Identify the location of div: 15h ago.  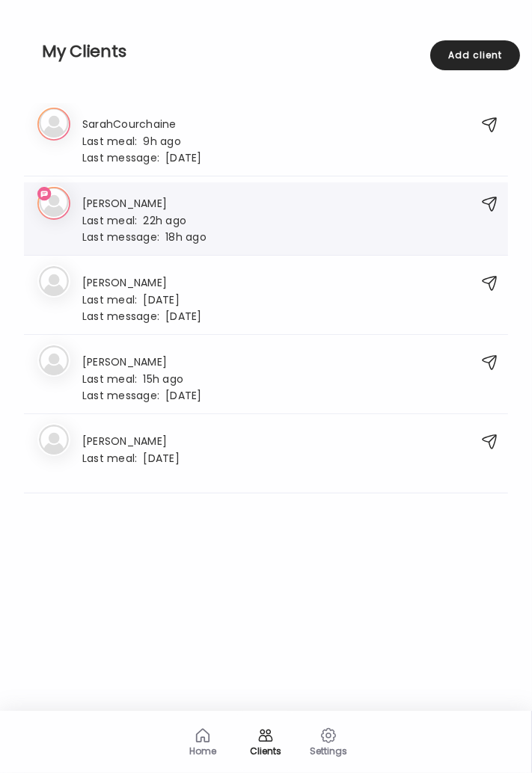
(142, 379).